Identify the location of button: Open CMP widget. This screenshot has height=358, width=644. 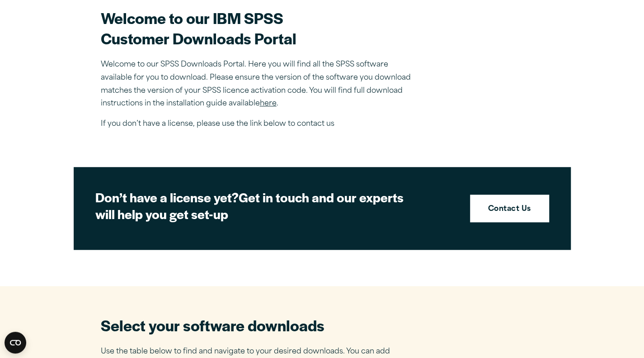
(15, 342).